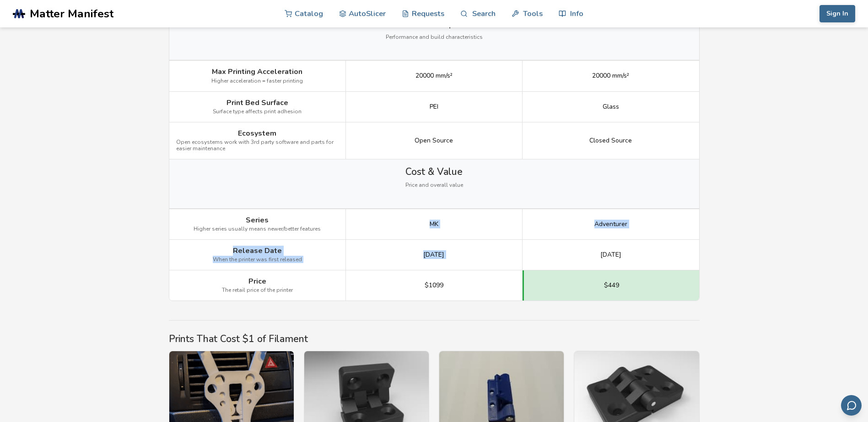  What do you see at coordinates (257, 112) in the screenshot?
I see `span: Surface type affects print adhesion` at bounding box center [257, 112].